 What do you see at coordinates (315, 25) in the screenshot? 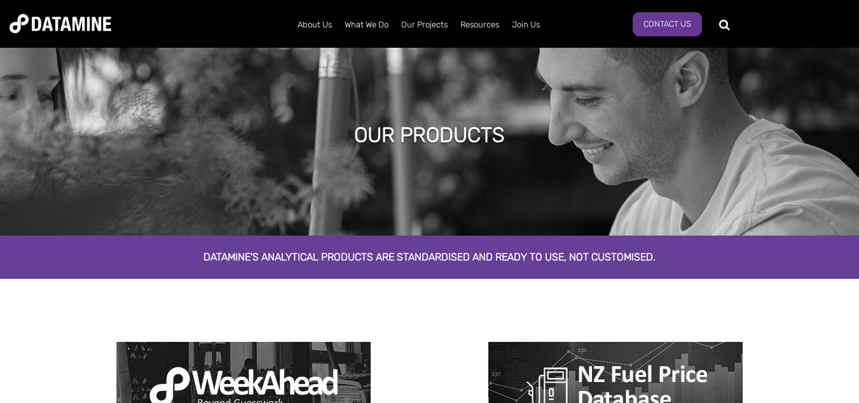
I see `a: About Us` at bounding box center [315, 25].